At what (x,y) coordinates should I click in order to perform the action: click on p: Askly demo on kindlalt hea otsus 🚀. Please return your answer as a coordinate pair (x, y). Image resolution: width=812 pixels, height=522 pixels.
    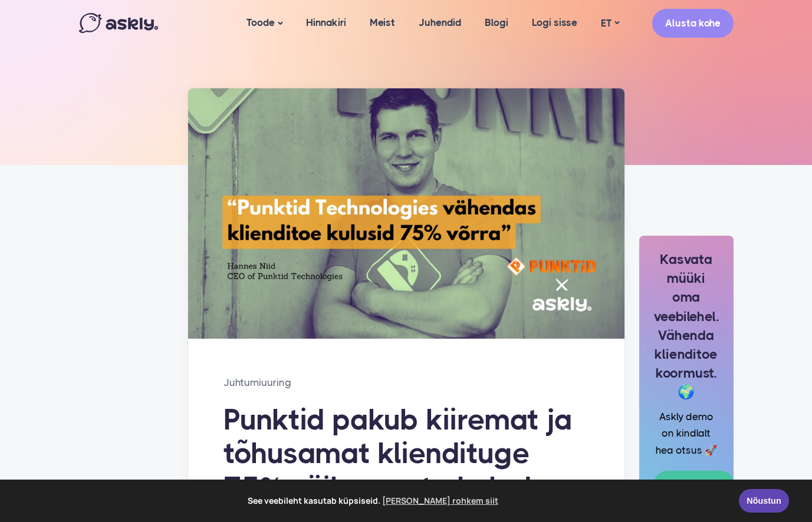
    Looking at the image, I should click on (686, 434).